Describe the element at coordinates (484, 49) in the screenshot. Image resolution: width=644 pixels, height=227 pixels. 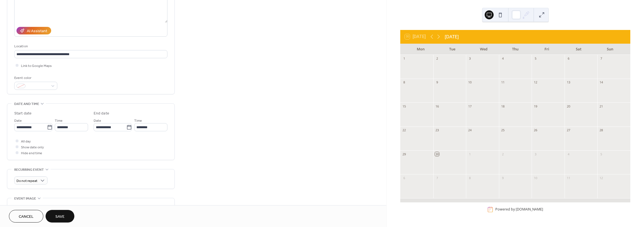
I see `div: Wed` at that location.